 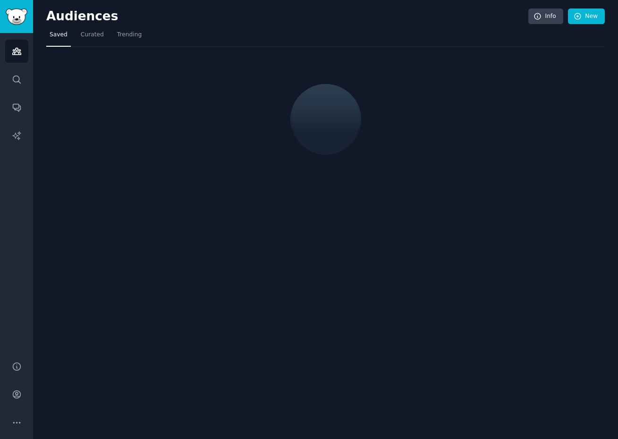 I want to click on a: Info, so click(x=546, y=17).